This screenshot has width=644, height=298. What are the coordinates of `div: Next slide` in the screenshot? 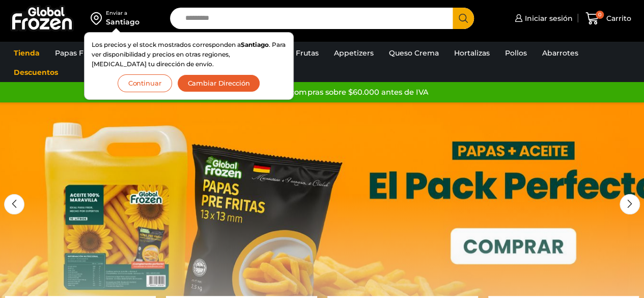 It's located at (630, 204).